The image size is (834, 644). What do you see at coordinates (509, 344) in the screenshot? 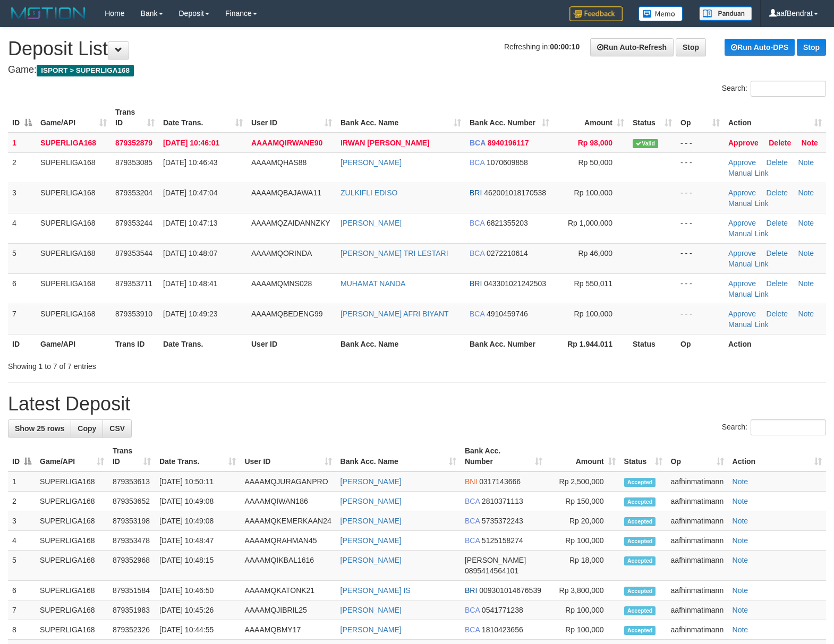
I see `th: Bank Acc. Number` at bounding box center [509, 344].